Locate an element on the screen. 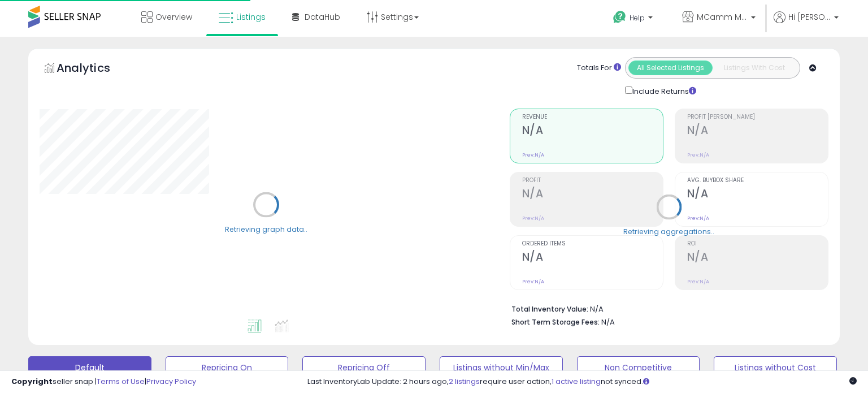 This screenshot has height=393, width=868. button: Listings With Cost is located at coordinates (754, 68).